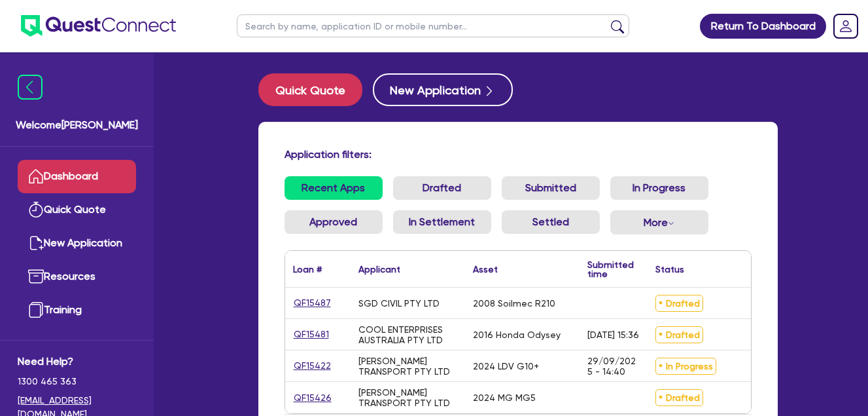  I want to click on div: 2008 Soilmec R210, so click(514, 303).